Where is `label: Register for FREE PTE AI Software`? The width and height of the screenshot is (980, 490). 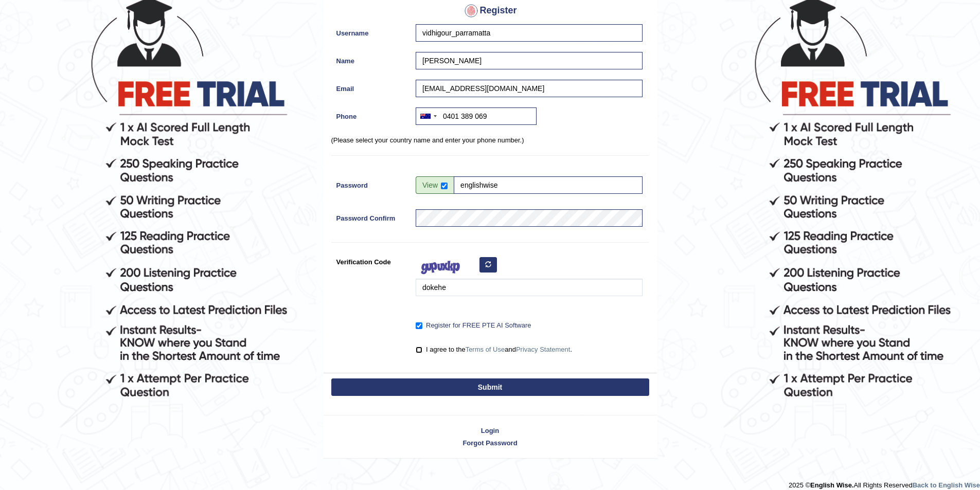
label: Register for FREE PTE AI Software is located at coordinates (473, 326).